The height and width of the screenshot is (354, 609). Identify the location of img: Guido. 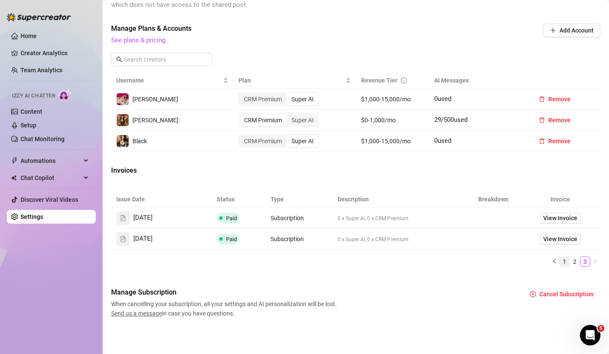
(123, 99).